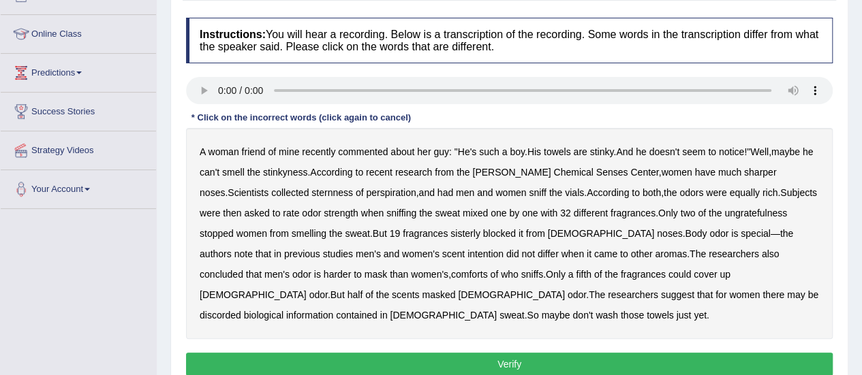  I want to click on b: sniffing, so click(401, 213).